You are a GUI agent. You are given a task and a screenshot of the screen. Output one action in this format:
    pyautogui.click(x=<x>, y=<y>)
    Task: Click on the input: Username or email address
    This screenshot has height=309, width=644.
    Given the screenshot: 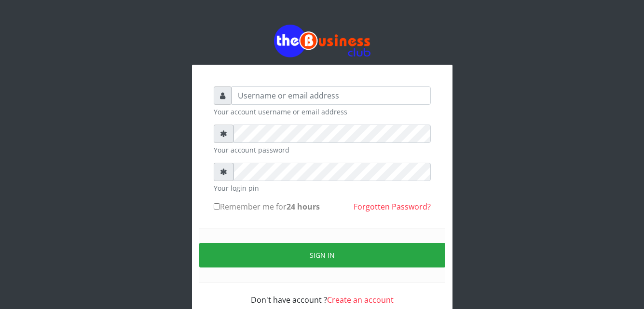 What is the action you would take?
    pyautogui.click(x=331, y=96)
    